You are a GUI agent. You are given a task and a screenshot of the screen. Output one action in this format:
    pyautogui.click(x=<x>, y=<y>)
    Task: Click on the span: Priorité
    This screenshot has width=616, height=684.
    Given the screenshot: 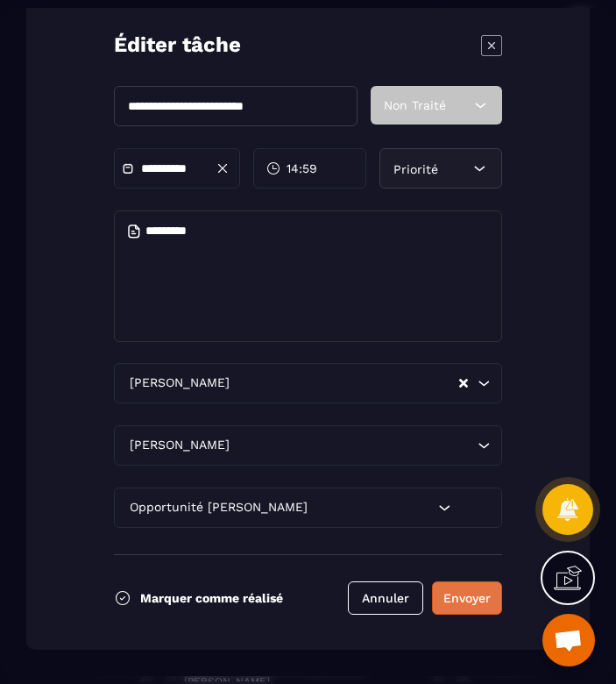 What is the action you would take?
    pyautogui.click(x=416, y=169)
    